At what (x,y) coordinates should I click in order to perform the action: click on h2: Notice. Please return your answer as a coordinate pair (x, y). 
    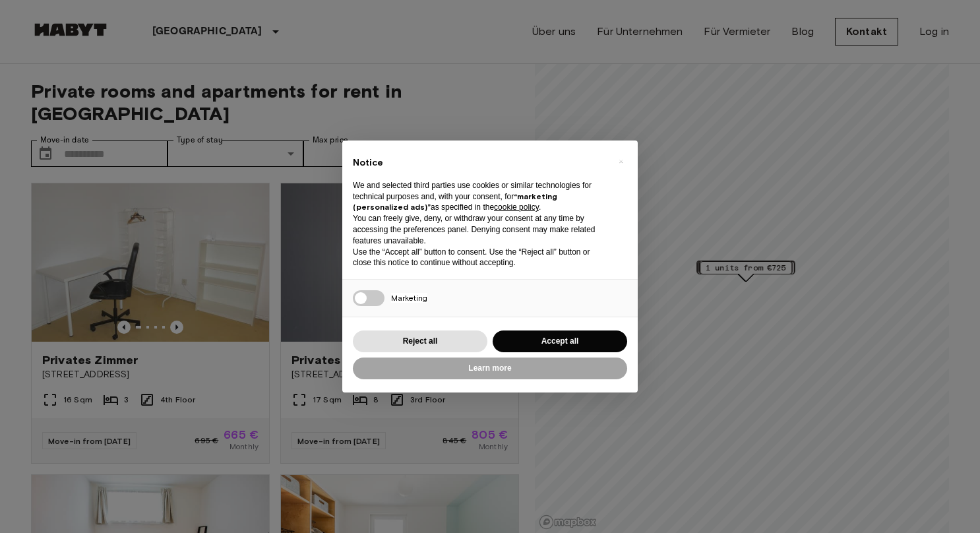
    Looking at the image, I should click on (480, 163).